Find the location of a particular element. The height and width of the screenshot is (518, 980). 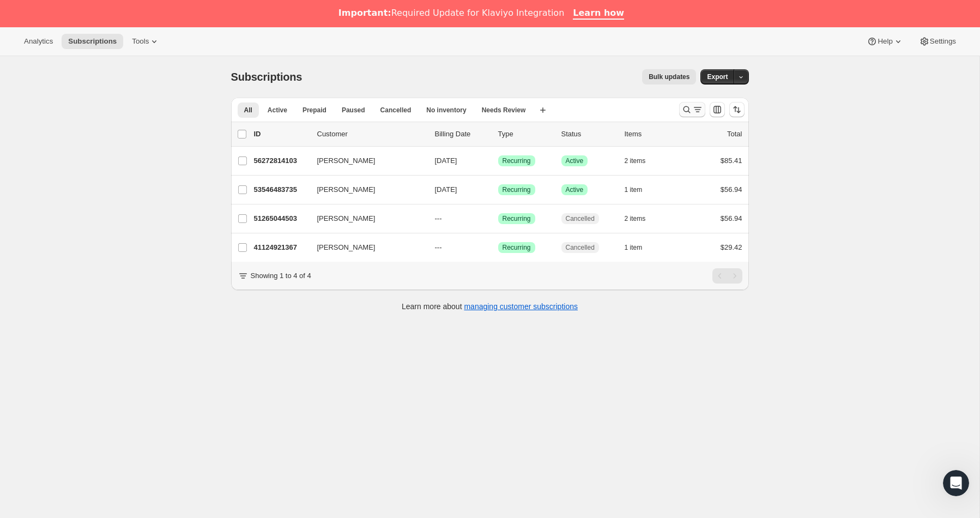

button: Analytics is located at coordinates (38, 42).